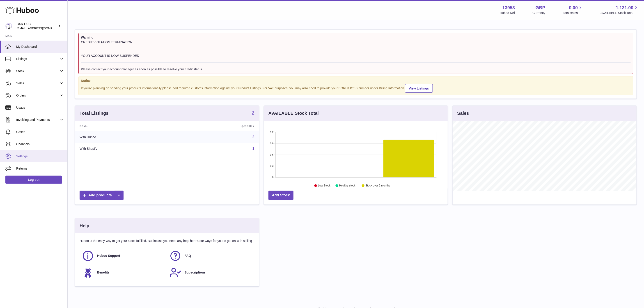  I want to click on text: 0.6, so click(272, 154).